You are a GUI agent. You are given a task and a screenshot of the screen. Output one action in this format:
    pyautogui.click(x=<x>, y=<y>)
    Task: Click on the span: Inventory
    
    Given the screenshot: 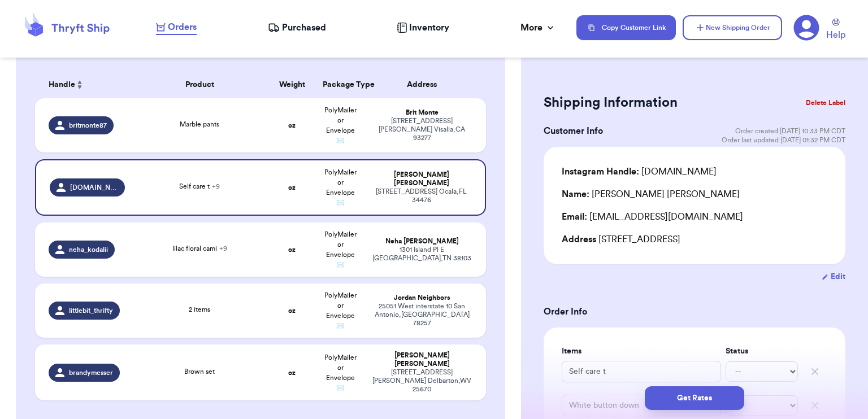 What is the action you would take?
    pyautogui.click(x=429, y=28)
    